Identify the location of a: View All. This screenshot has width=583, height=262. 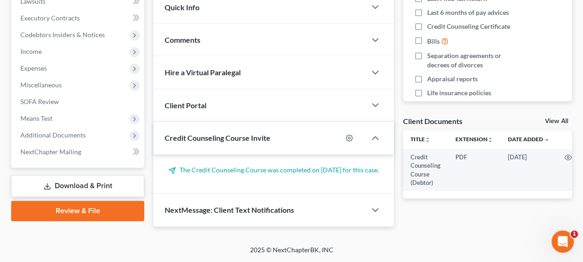
(557, 121).